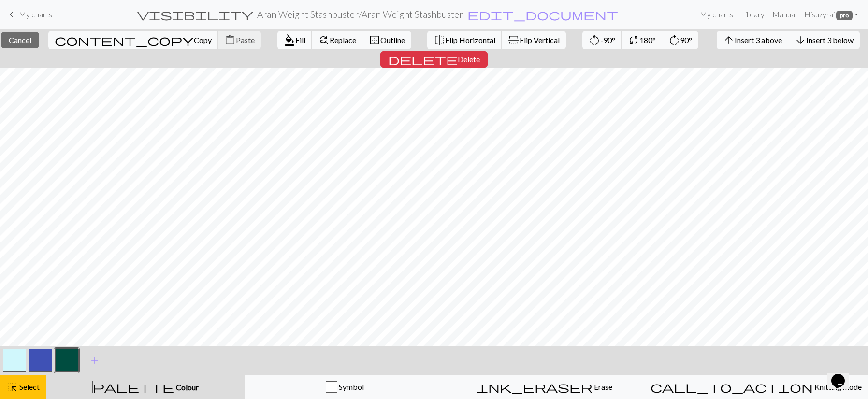  What do you see at coordinates (186, 387) in the screenshot?
I see `span: Colour` at bounding box center [186, 387].